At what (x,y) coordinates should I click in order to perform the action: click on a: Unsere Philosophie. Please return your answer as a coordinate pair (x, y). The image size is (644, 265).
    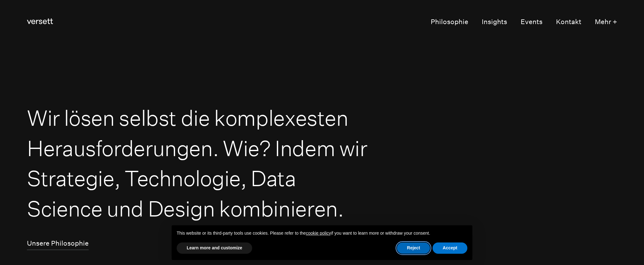
    Looking at the image, I should click on (58, 244).